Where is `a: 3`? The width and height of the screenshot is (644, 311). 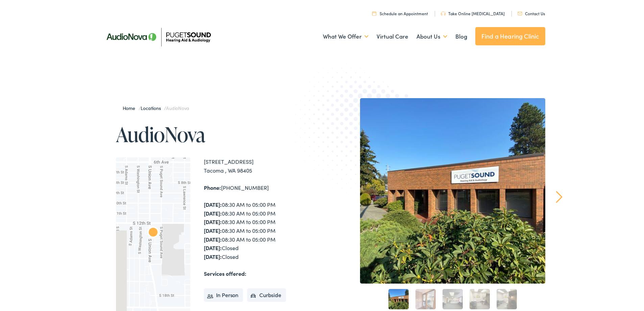
a: 3 is located at coordinates (453, 299).